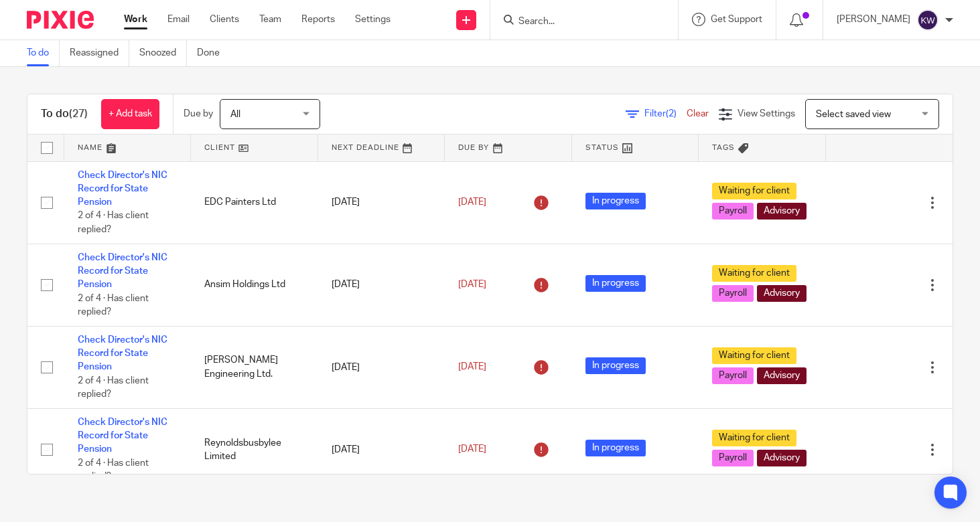 This screenshot has height=522, width=980. Describe the element at coordinates (766, 114) in the screenshot. I see `span: View Settings` at that location.